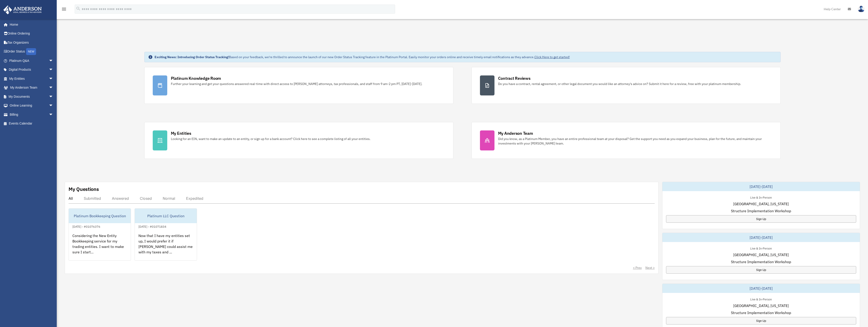 The image size is (868, 327). I want to click on a: Home, so click(30, 24).